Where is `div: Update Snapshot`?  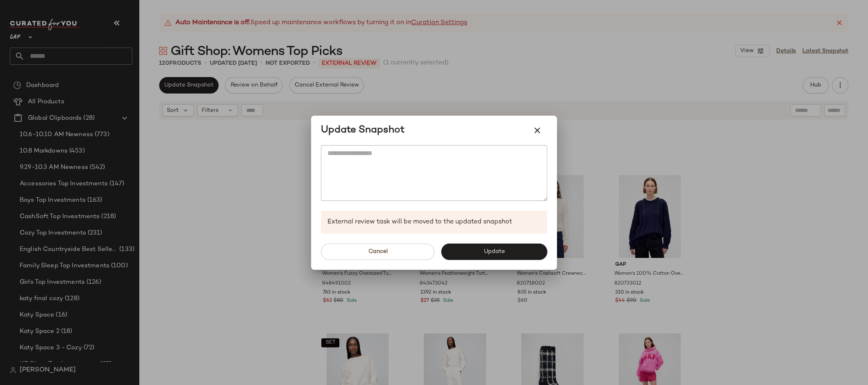
div: Update Snapshot is located at coordinates (362, 131).